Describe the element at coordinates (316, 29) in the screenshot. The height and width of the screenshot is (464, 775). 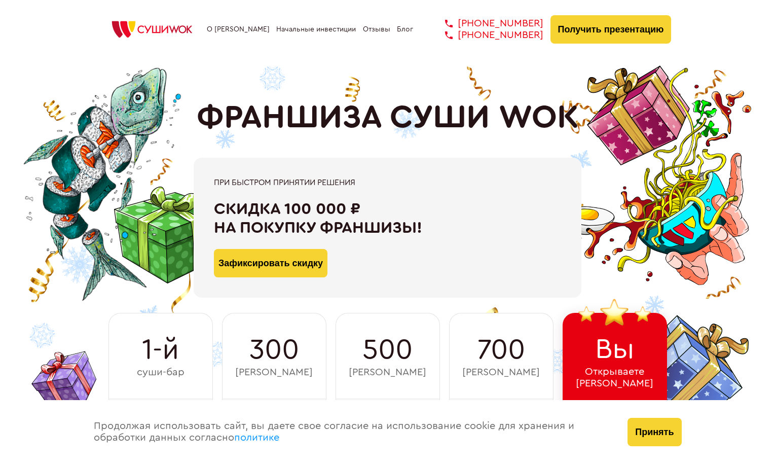
I see `a: Начальные инвестиции` at that location.